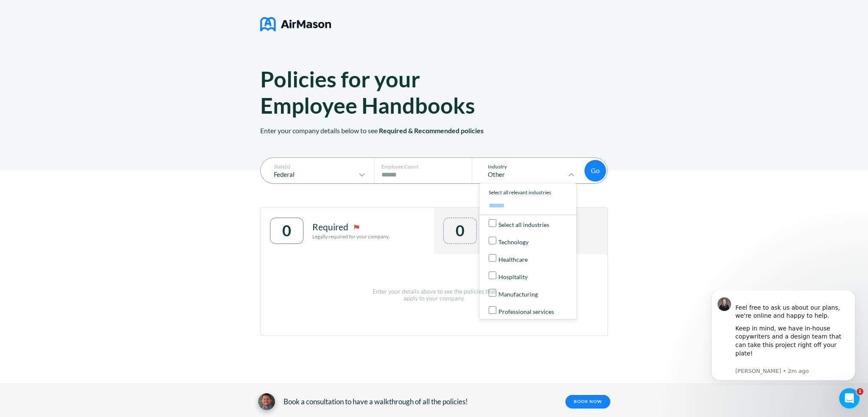 This screenshot has height=417, width=868. Describe the element at coordinates (431, 130) in the screenshot. I see `span: Required & Recommended policies` at that location.